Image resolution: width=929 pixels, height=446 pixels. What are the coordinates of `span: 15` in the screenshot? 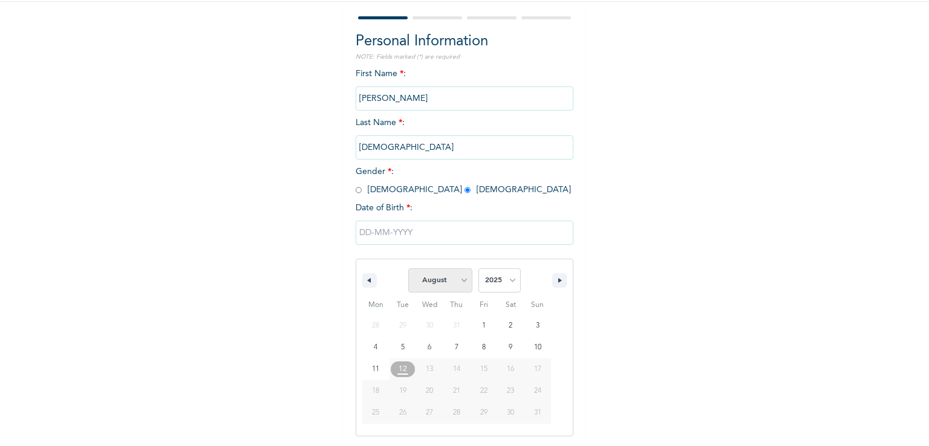 It's located at (484, 370).